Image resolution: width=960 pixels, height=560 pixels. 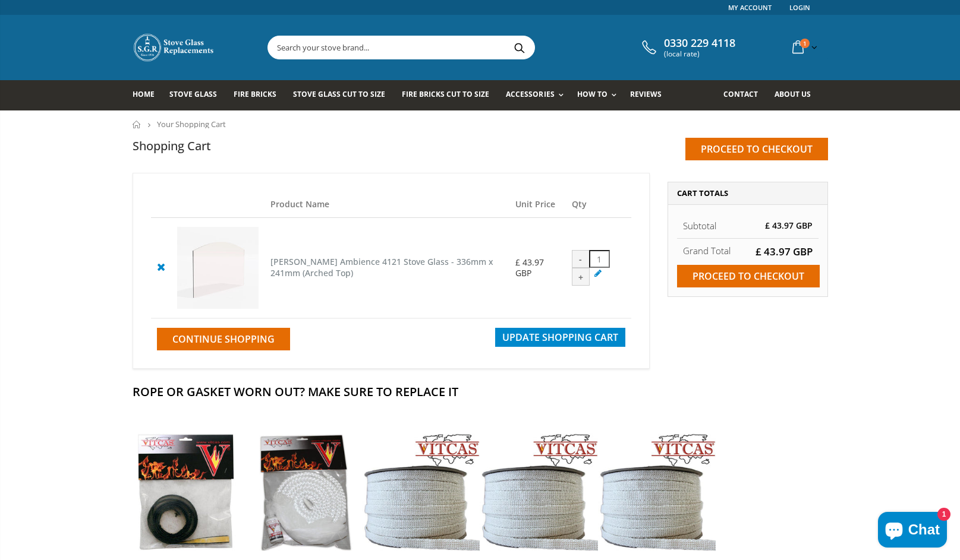 I want to click on span: Stove Glass, so click(x=193, y=94).